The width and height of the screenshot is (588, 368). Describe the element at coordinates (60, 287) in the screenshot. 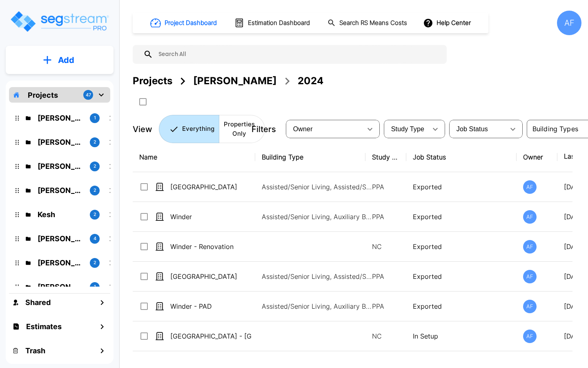

I see `p: Michael Heinemann` at that location.